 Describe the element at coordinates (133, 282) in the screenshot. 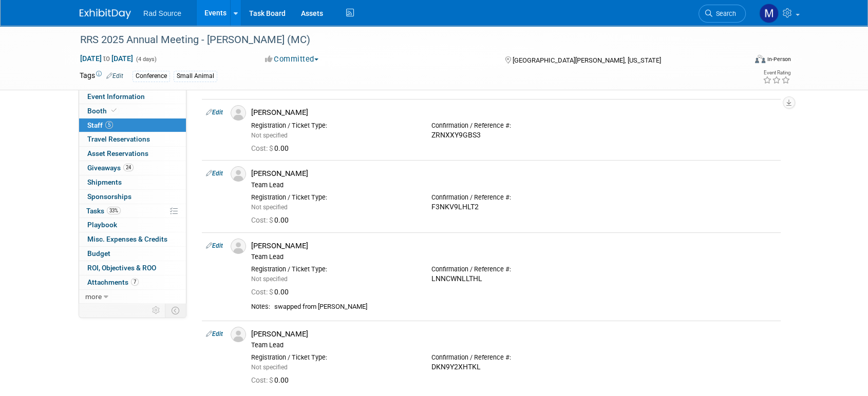

I see `a: Attachments7` at that location.